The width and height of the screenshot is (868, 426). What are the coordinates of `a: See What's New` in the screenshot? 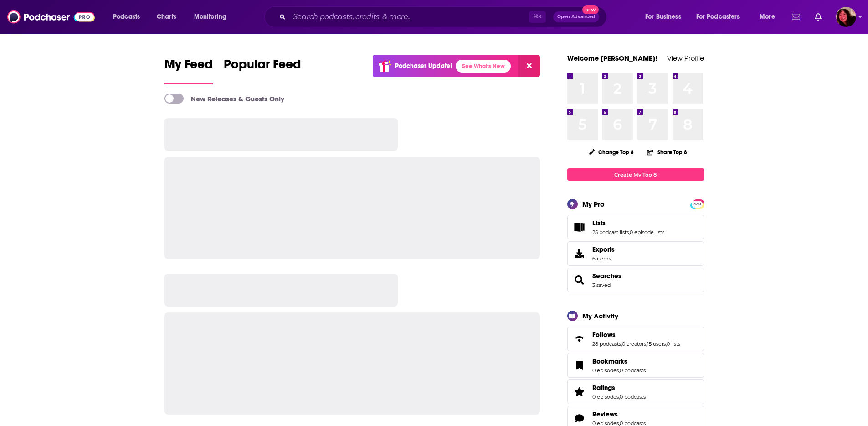 It's located at (483, 66).